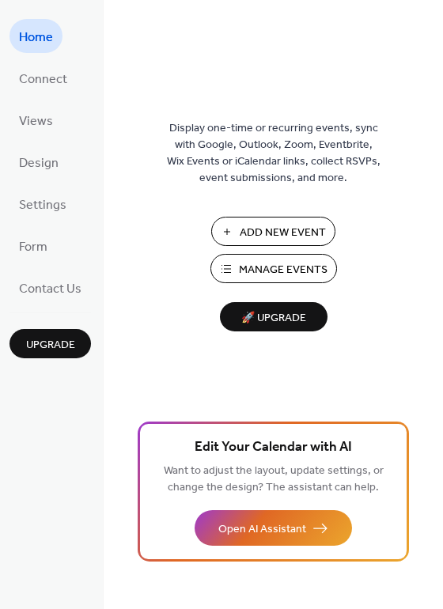 Image resolution: width=443 pixels, height=609 pixels. Describe the element at coordinates (273, 231) in the screenshot. I see `button: Add New Event` at that location.